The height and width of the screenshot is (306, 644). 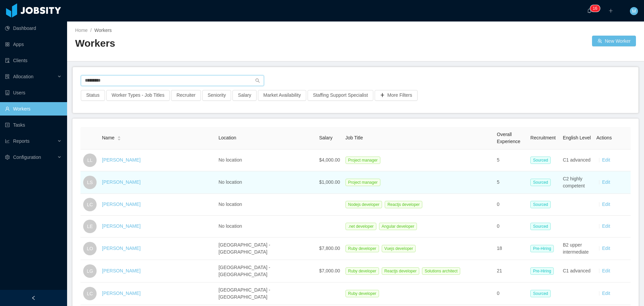 What do you see at coordinates (576, 137) in the screenshot?
I see `span: English Level` at bounding box center [576, 137].